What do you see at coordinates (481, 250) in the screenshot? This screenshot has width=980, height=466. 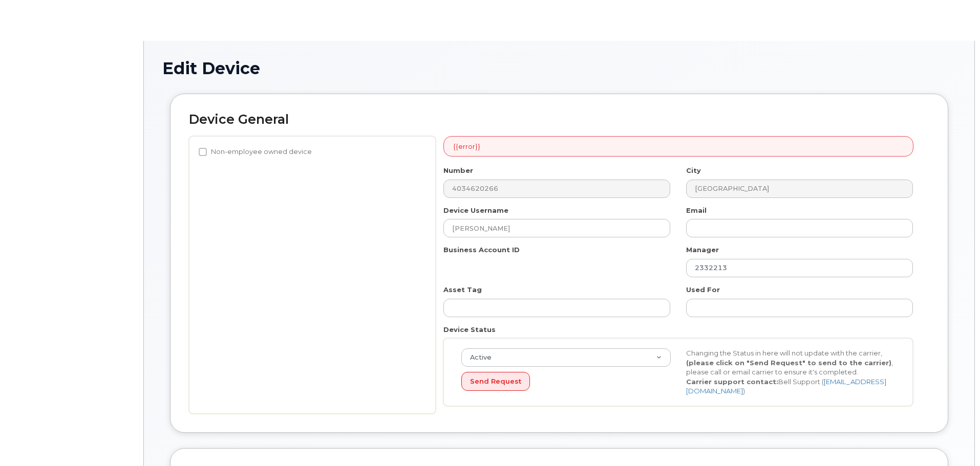 I see `label: Business Account ID` at bounding box center [481, 250].